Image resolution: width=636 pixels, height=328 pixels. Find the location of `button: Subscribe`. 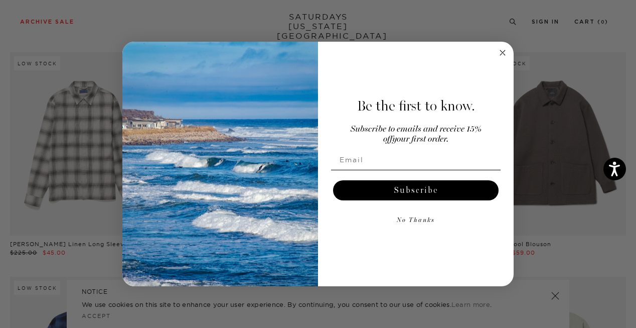

button: Subscribe is located at coordinates (416, 190).